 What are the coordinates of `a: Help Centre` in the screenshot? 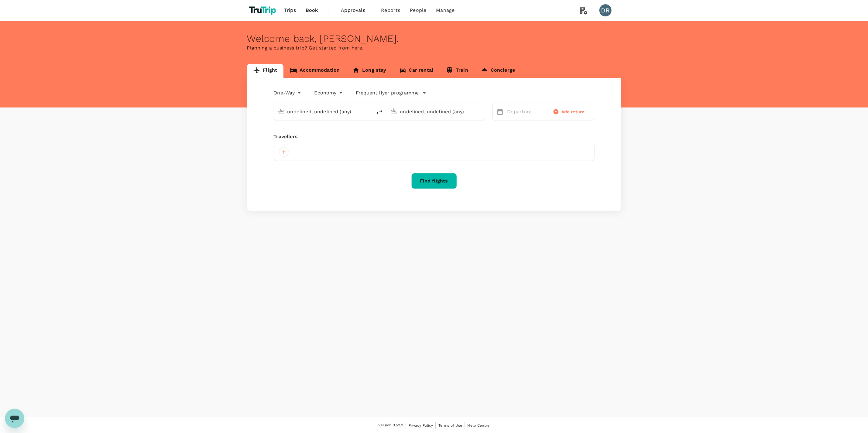 It's located at (478, 426).